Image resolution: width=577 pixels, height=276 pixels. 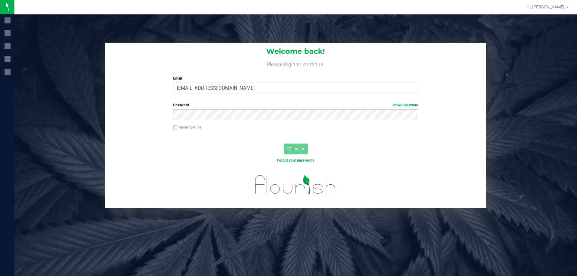 What do you see at coordinates (187, 127) in the screenshot?
I see `label: Remember me` at bounding box center [187, 127].